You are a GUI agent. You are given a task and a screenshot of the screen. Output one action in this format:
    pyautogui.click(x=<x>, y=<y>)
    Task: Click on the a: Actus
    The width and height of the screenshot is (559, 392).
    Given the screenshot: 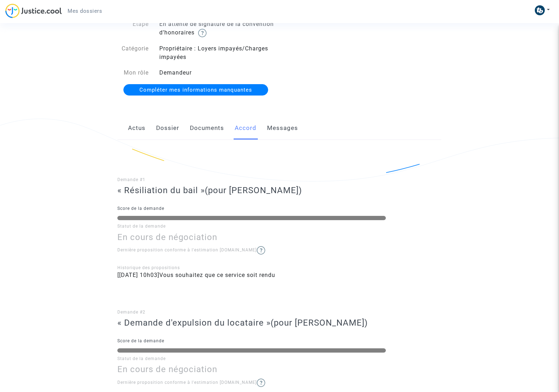 What is the action you would take?
    pyautogui.click(x=137, y=128)
    